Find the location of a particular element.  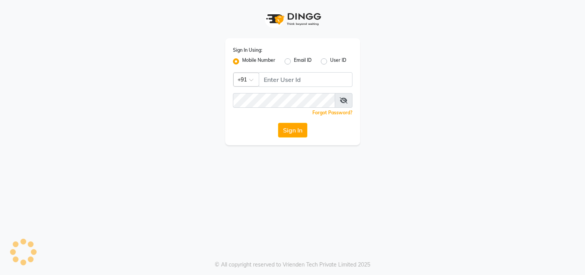

label: Sign In Using: is located at coordinates (248, 50).